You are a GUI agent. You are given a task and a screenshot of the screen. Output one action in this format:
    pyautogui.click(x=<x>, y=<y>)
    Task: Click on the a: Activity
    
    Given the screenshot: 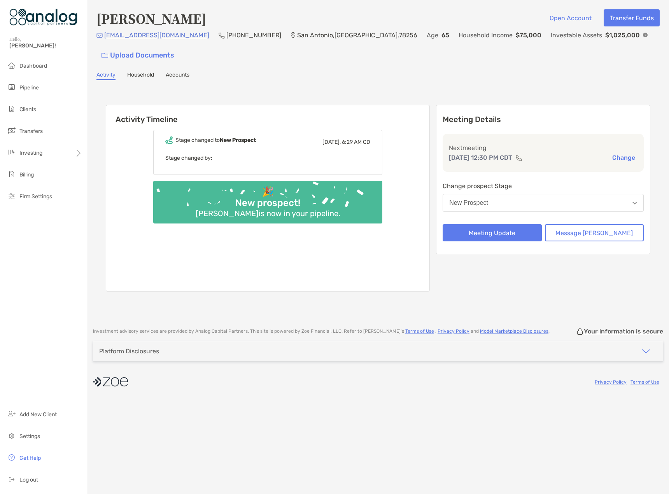 What is the action you would take?
    pyautogui.click(x=106, y=76)
    